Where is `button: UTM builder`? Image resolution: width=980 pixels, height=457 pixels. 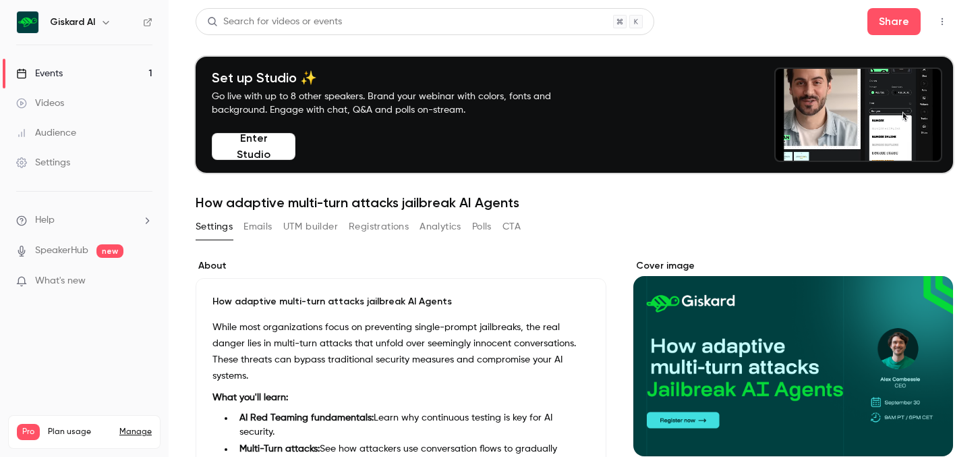
button: UTM builder is located at coordinates (310, 227).